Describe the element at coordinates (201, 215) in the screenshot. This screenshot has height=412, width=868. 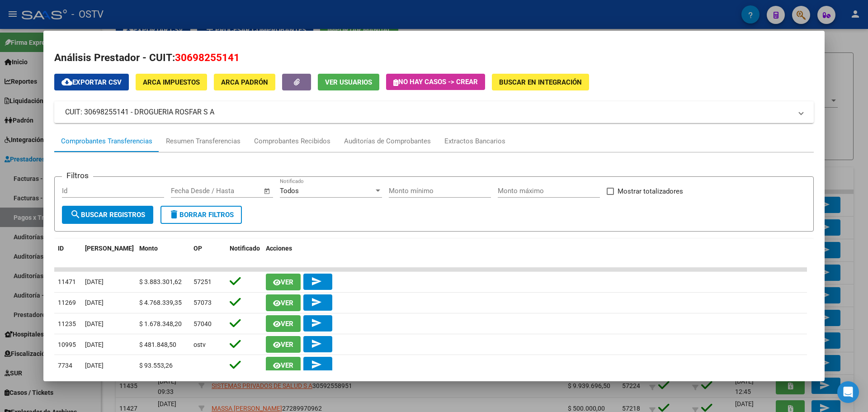
I see `button: Borrar Filtros` at that location.